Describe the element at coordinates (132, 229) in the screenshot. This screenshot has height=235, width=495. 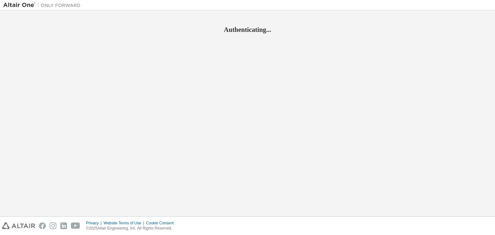
I see `p: © 2025 Altair Engineering, Inc. All Rights Reserved.` at that location.